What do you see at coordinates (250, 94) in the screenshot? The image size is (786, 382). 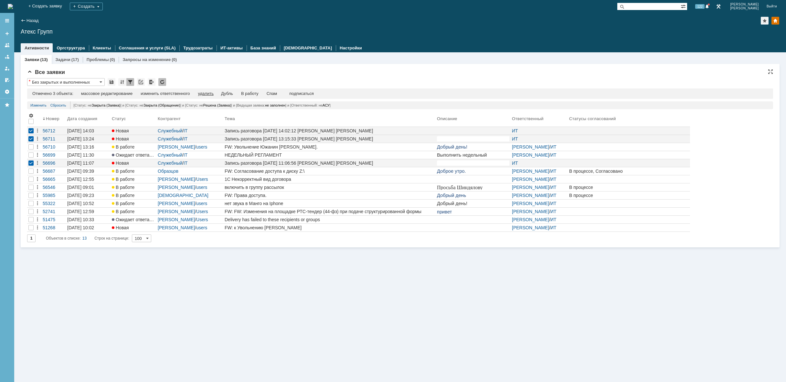 I see `div: В работу` at bounding box center [250, 94].